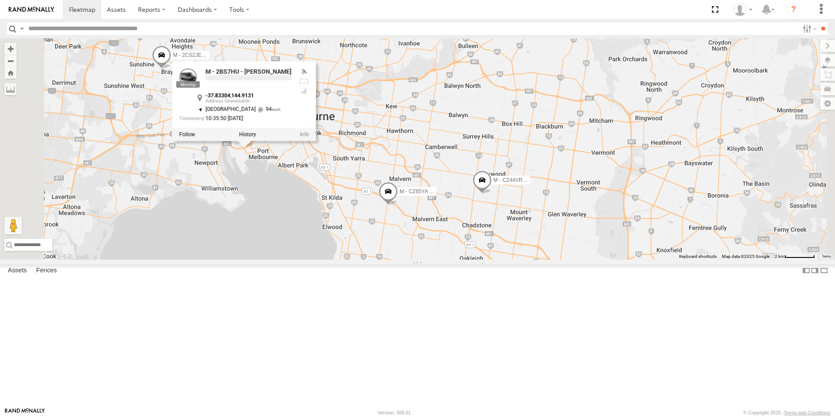 The width and height of the screenshot is (835, 417). What do you see at coordinates (815, 270) in the screenshot?
I see `label: Dock Summary Table to the Right` at bounding box center [815, 270].